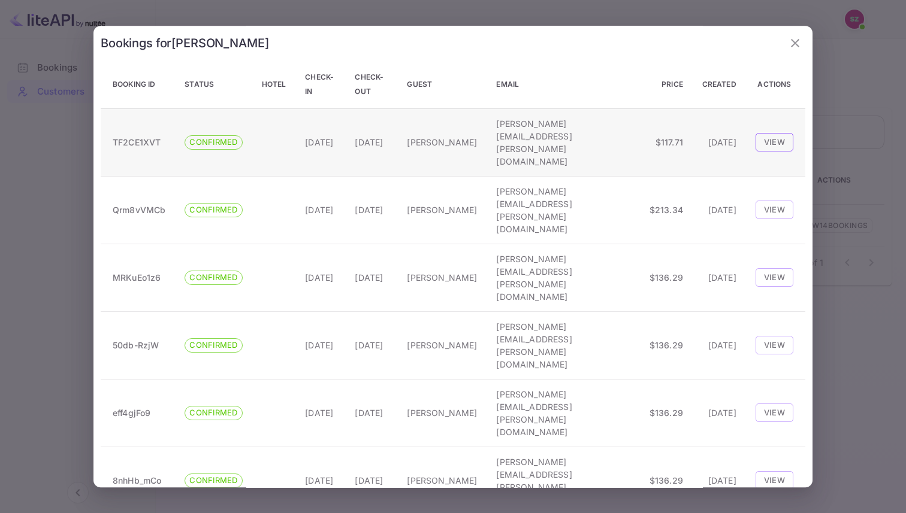 The width and height of the screenshot is (906, 513). I want to click on th: Check-out, so click(371, 84).